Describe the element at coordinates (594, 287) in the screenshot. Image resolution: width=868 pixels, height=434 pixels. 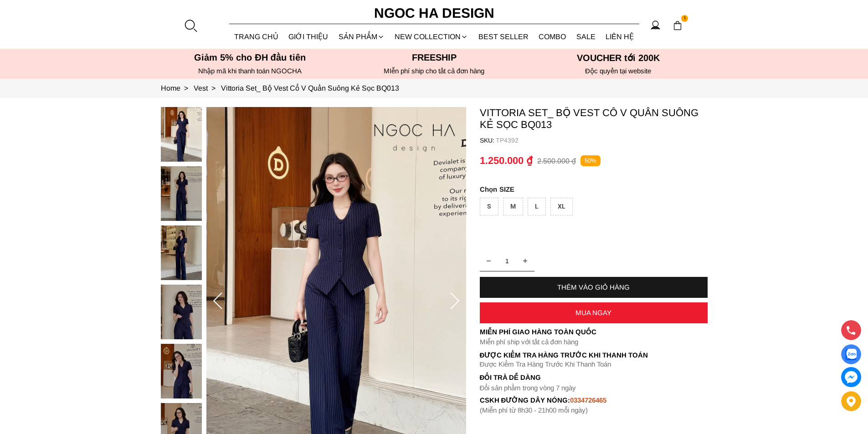
I see `div: THÊM VÀO GIỎ HÀNG` at that location.